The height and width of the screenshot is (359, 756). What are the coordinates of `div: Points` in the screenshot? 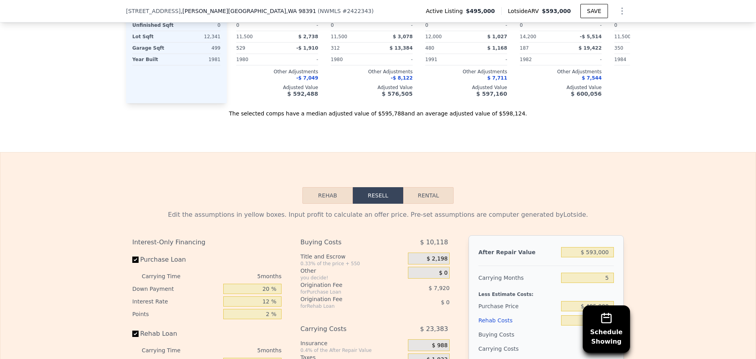 It's located at (176, 314).